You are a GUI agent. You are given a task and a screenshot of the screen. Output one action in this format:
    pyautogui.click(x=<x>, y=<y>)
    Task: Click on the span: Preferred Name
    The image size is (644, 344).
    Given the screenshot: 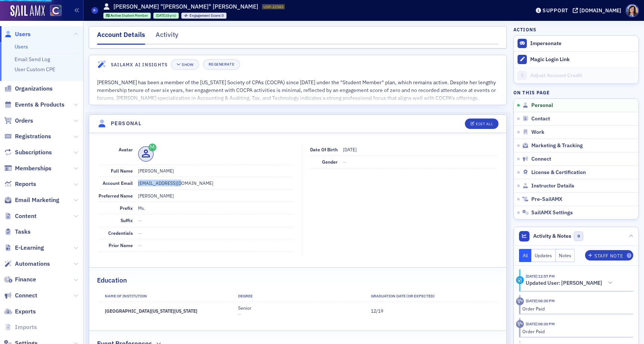 What is the action you would take?
    pyautogui.click(x=116, y=196)
    